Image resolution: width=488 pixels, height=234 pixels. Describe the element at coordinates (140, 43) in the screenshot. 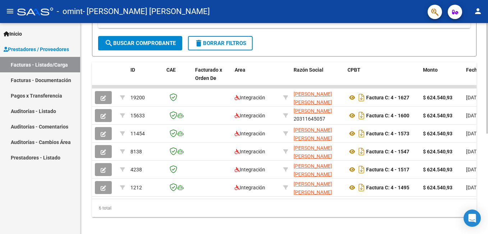

I see `button: Buscar Comprobante` at that location.